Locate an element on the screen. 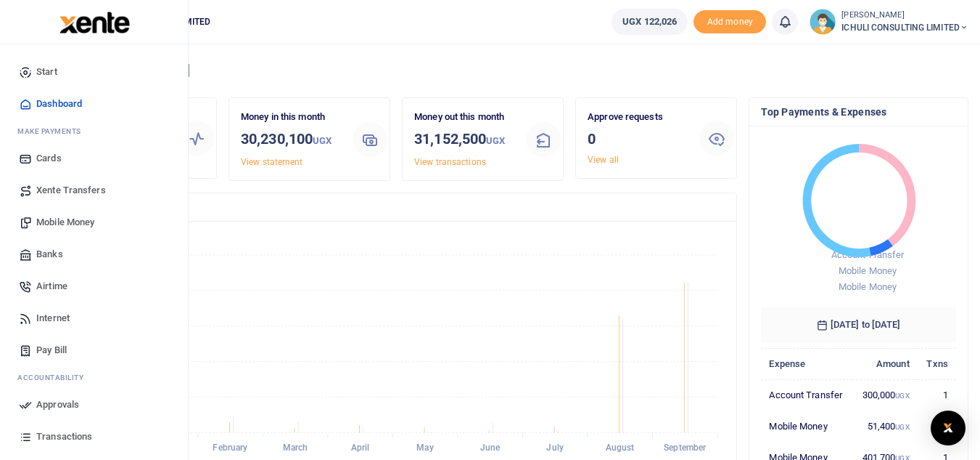  h4: Top Payments & Expenses is located at coordinates (858, 112).